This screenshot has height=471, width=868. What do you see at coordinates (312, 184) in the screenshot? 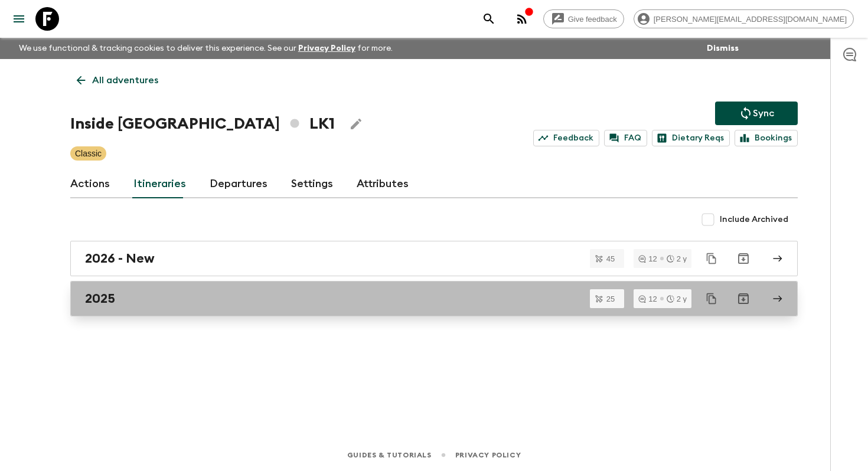
I see `a: Settings` at bounding box center [312, 184].